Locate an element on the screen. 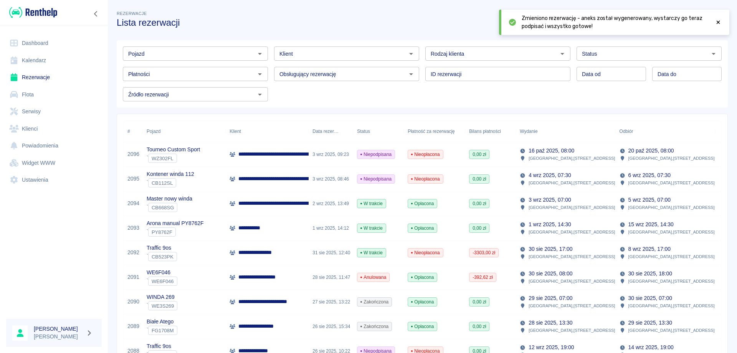 This screenshot has width=737, height=353. p: 6 wrz 2025, 07:30 is located at coordinates (649, 175).